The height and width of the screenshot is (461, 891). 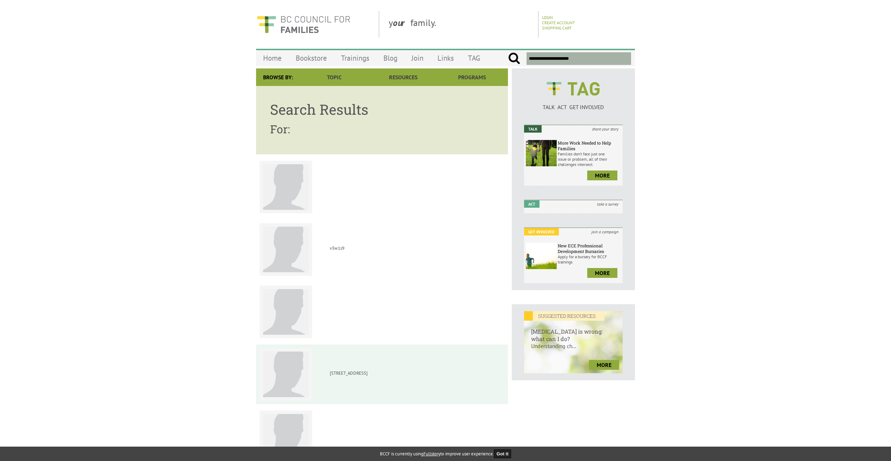 I want to click on a: Blog, so click(x=390, y=58).